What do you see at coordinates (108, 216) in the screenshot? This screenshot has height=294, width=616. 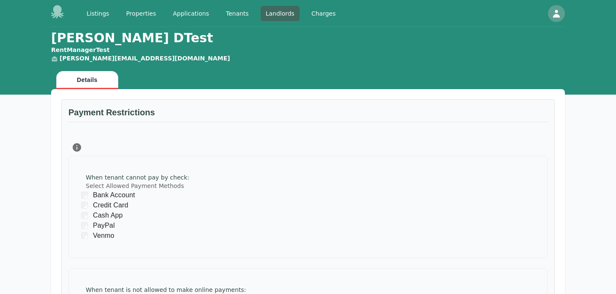 I see `span: Cash App` at bounding box center [108, 216].